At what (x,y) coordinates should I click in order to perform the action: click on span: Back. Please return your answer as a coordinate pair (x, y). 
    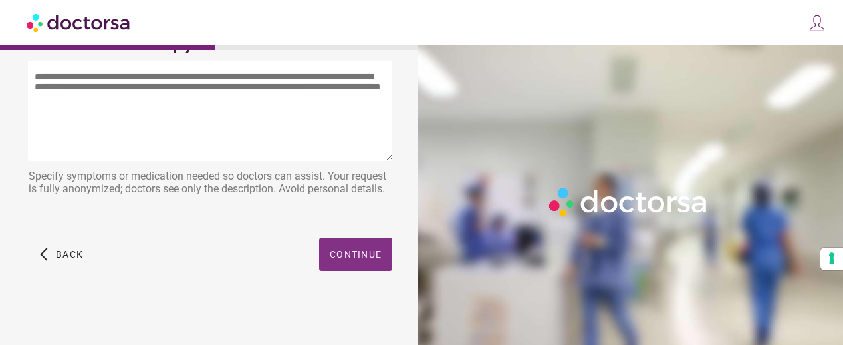
    Looking at the image, I should click on (69, 254).